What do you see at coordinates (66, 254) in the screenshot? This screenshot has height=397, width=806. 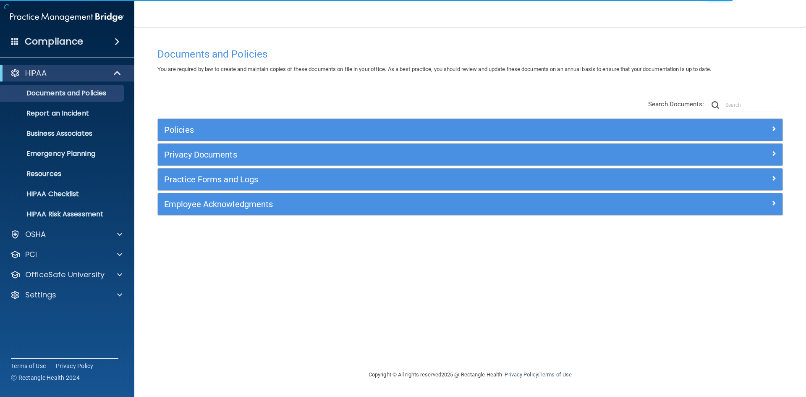 I see `a: PCI` at bounding box center [66, 254].